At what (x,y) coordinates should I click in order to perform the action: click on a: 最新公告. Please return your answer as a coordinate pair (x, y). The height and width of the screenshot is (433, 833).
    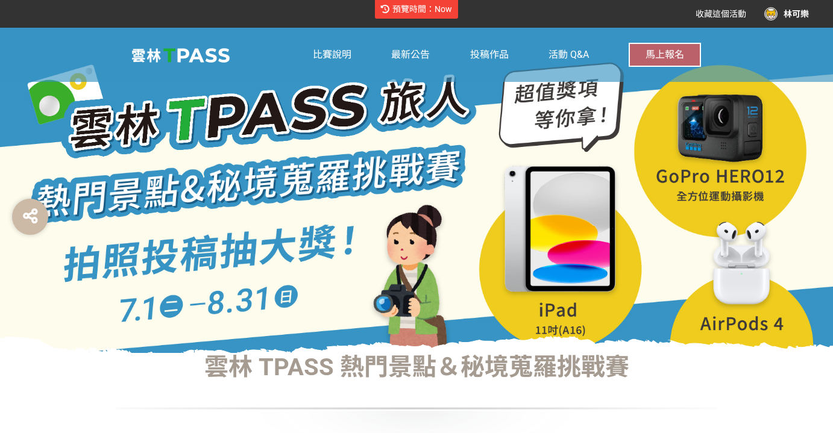
    Looking at the image, I should click on (411, 55).